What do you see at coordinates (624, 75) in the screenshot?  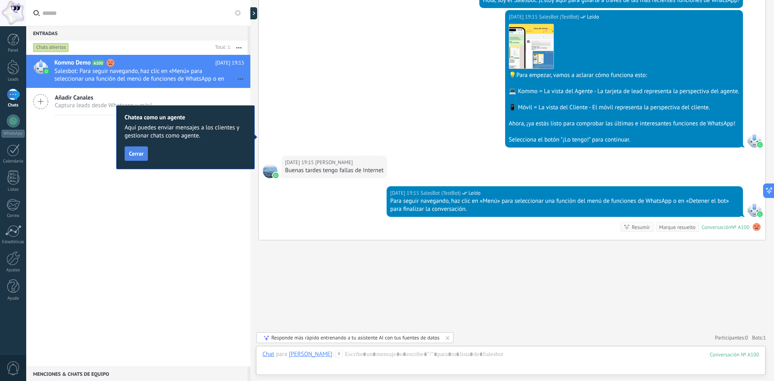 I see `div: 💡Para empezar, vamos a aclarar cómo funciona esto:` at bounding box center [624, 75].